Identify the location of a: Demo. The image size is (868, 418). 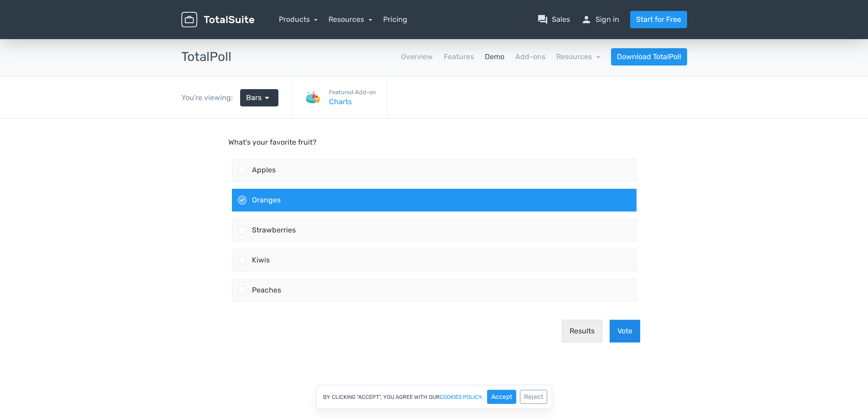
(494, 57).